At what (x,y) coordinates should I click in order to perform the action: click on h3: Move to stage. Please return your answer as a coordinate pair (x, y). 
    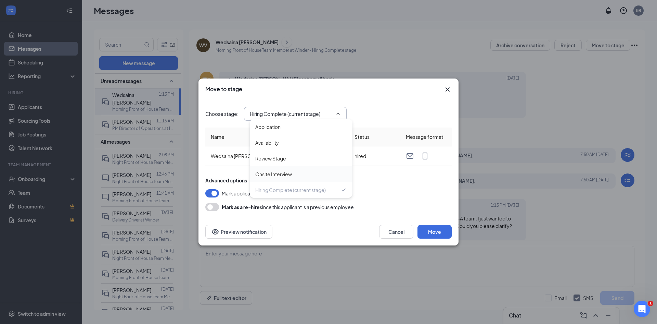
    Looking at the image, I should click on (224, 89).